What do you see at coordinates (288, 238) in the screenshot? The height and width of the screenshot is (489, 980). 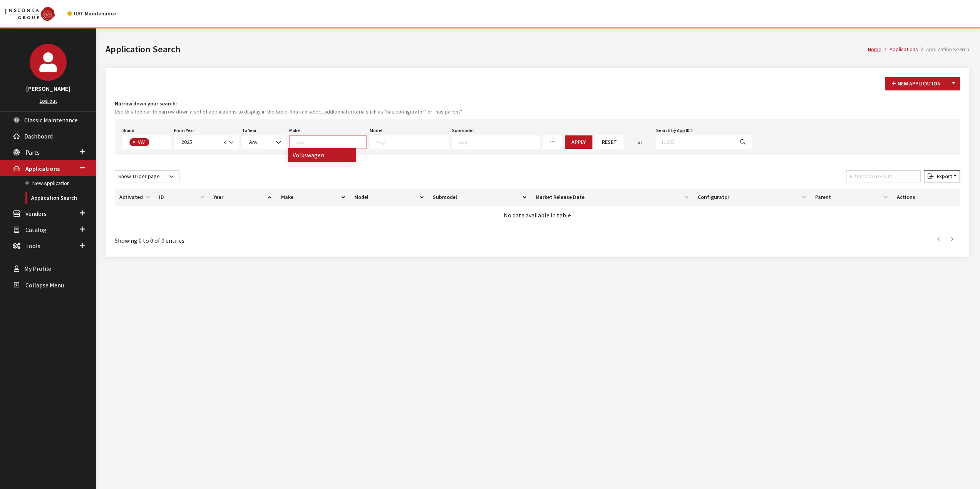 I see `div: Showing 0 to 0 of 0 entries` at bounding box center [288, 238].